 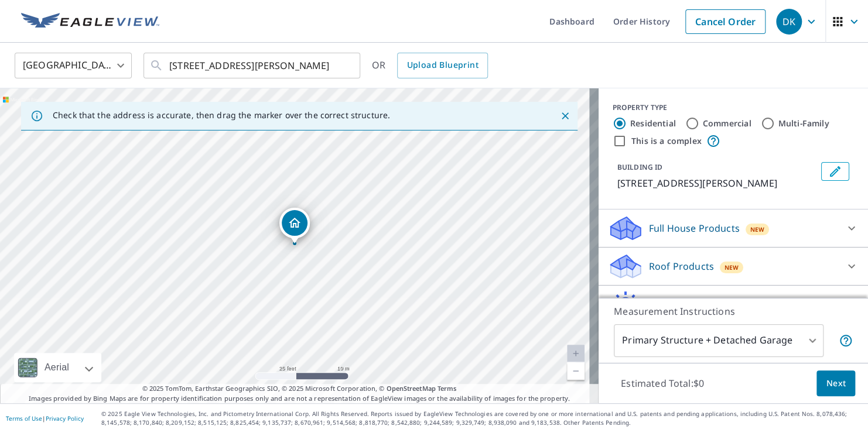 I want to click on div: Roof ProductsNew, so click(x=733, y=266).